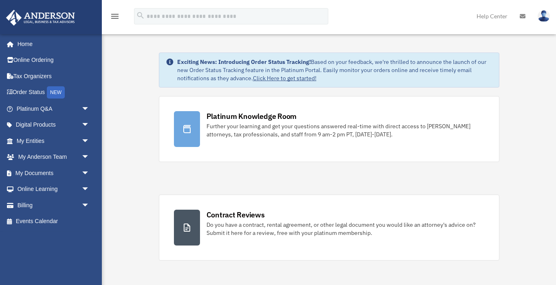  I want to click on div: Platinum Knowledge Room, so click(252, 116).